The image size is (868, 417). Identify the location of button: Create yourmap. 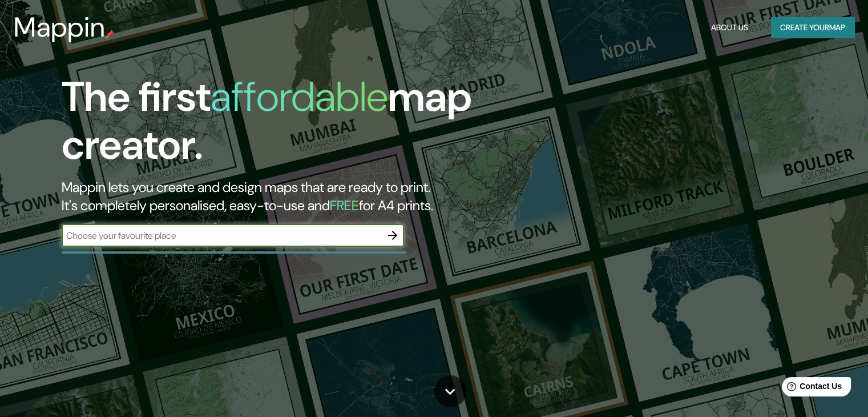
(813, 28).